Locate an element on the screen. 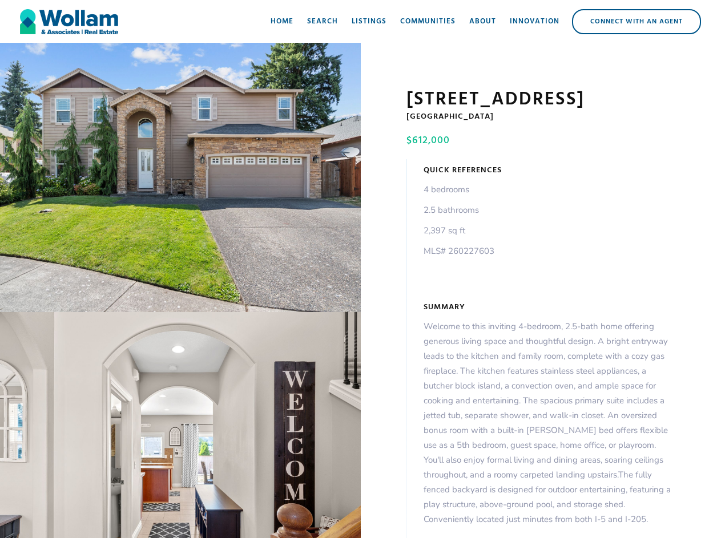  a: Connect with an Agent is located at coordinates (636, 22).